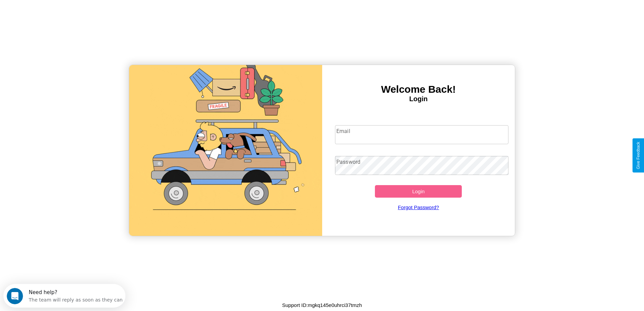  What do you see at coordinates (226, 150) in the screenshot?
I see `img: gif` at bounding box center [226, 150].